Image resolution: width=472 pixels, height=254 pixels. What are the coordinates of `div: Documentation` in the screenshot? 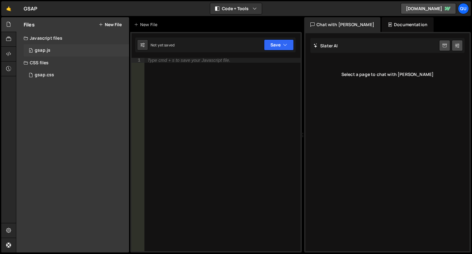 It's located at (407, 25).